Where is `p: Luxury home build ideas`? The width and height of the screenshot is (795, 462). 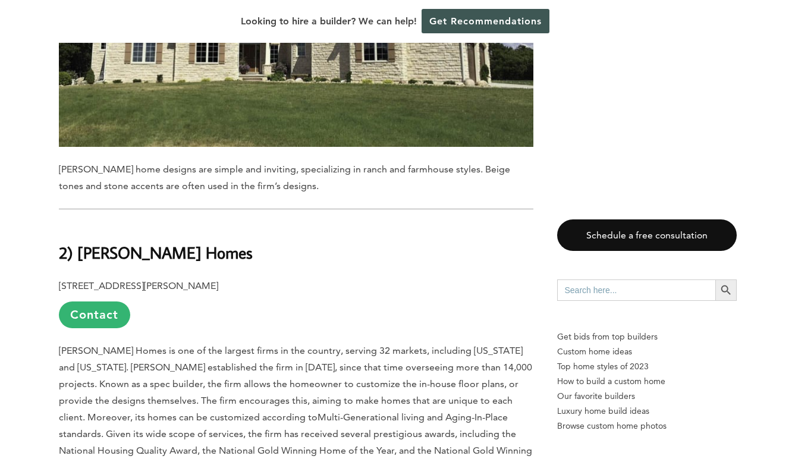
p: Luxury home build ideas is located at coordinates (647, 411).